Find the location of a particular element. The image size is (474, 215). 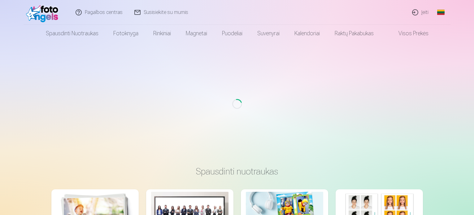

a: Visos prekės is located at coordinates (408, 33).